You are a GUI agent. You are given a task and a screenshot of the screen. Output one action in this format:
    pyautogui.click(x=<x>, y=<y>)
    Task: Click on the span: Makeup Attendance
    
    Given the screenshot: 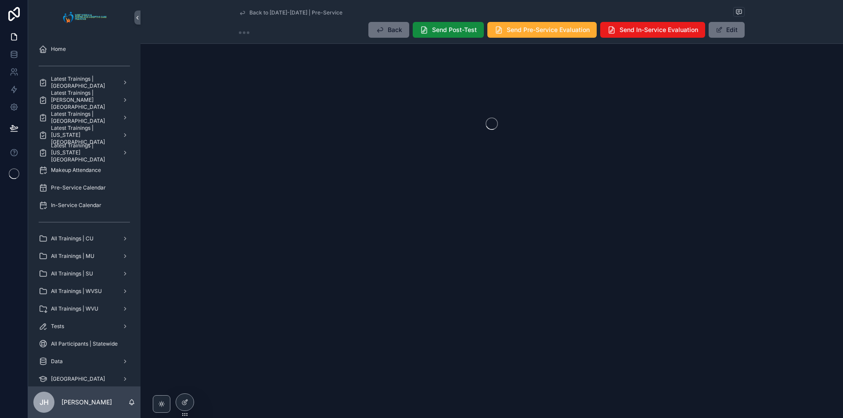 What is the action you would take?
    pyautogui.click(x=76, y=170)
    